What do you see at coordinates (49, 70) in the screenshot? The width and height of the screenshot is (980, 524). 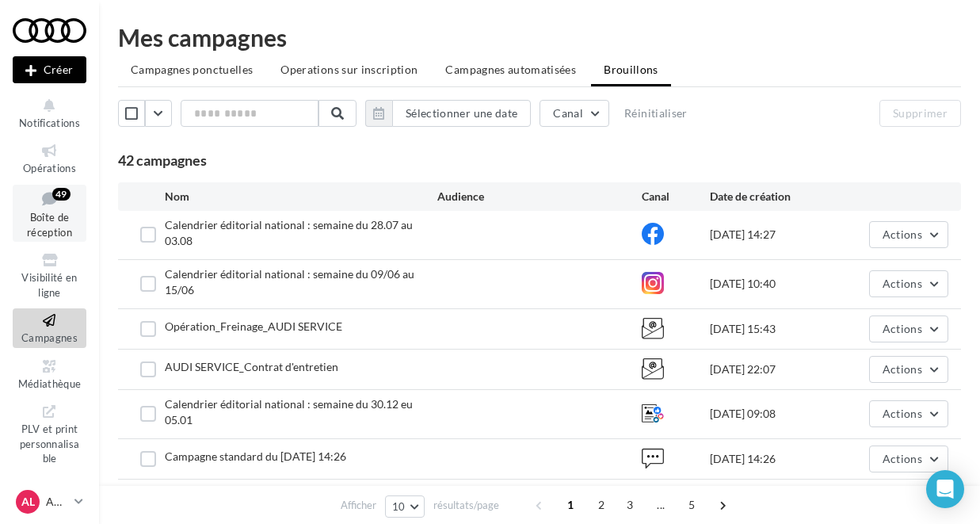 I see `button: Créer` at bounding box center [49, 70].